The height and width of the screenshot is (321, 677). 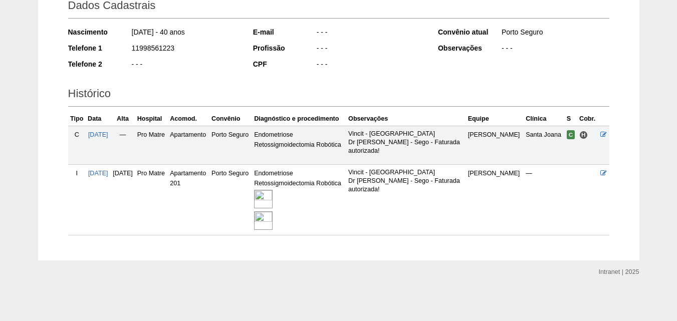 I want to click on div: 11998561223, so click(x=185, y=49).